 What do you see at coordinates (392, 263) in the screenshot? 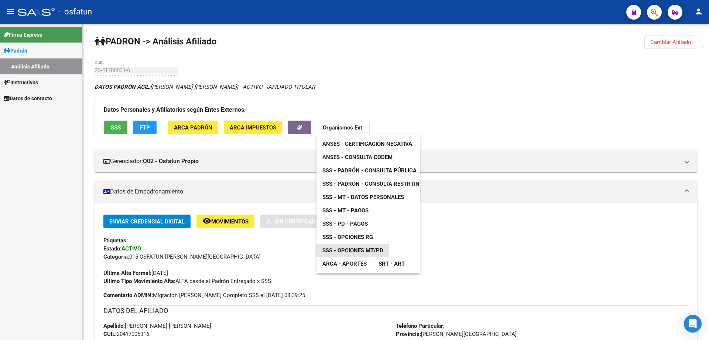
I see `a: SRT - ART` at bounding box center [392, 263].